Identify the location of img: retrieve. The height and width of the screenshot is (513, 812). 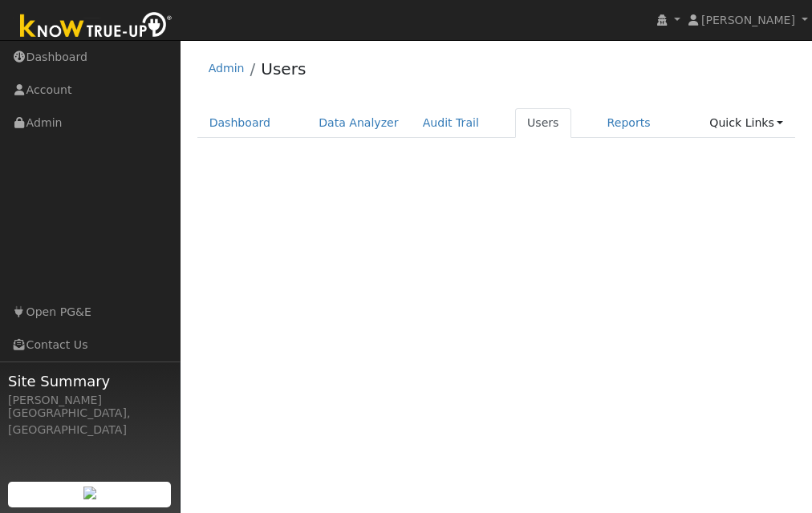
(90, 493).